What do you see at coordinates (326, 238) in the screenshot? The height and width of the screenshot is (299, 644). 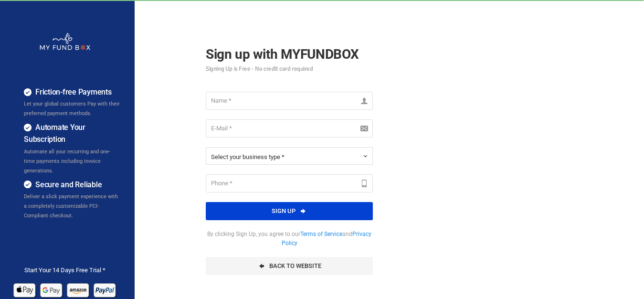 I see `a: Privacy Policy` at bounding box center [326, 238].